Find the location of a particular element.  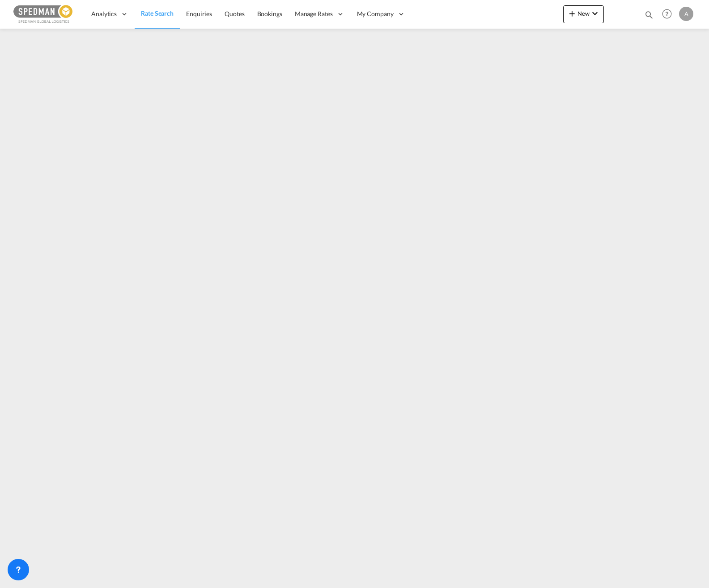

div: A is located at coordinates (687, 14).